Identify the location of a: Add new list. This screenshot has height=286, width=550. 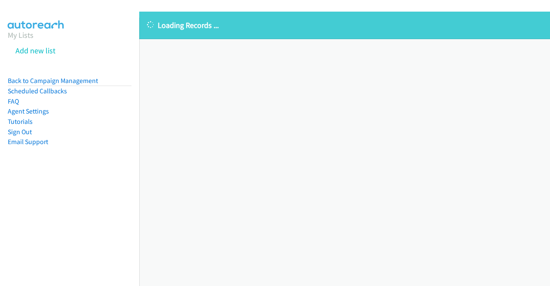
(35, 50).